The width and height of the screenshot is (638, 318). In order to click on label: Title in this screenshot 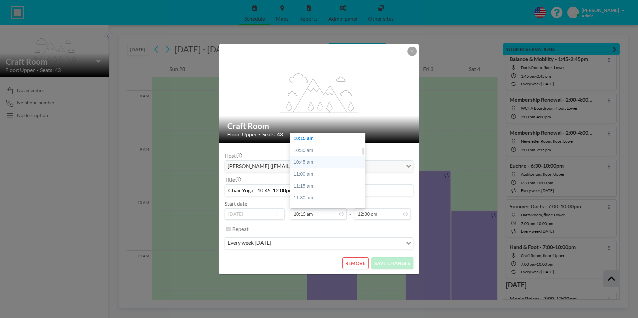, I will do `click(232, 180)`.